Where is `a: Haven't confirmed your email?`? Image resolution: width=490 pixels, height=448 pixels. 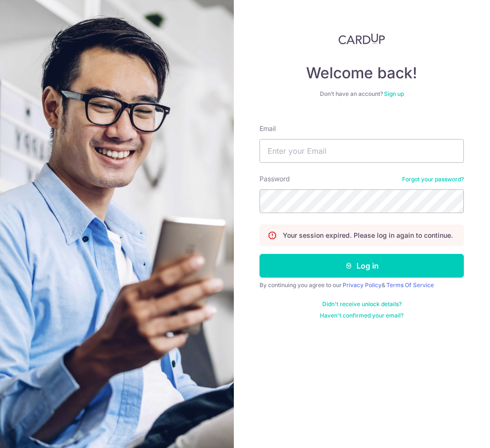 a: Haven't confirmed your email? is located at coordinates (361, 316).